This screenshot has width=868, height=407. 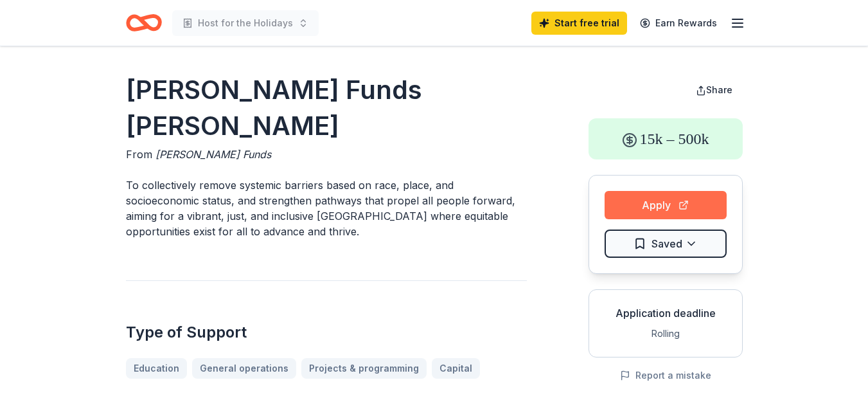 What do you see at coordinates (327, 332) in the screenshot?
I see `h2: Type of Support` at bounding box center [327, 332].